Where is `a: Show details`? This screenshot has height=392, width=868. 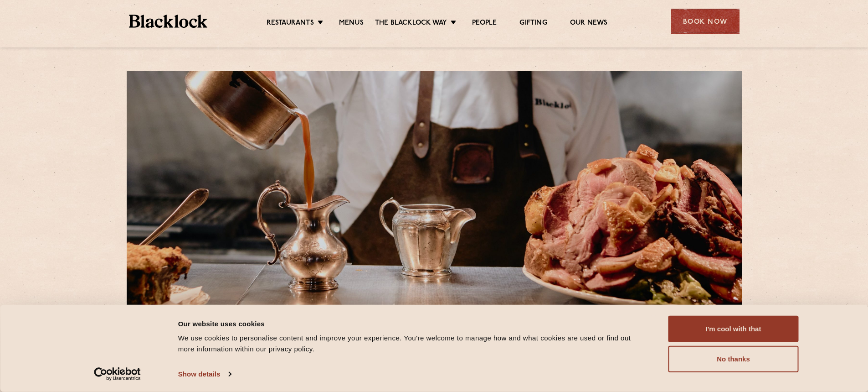 a: Show details is located at coordinates (204, 374).